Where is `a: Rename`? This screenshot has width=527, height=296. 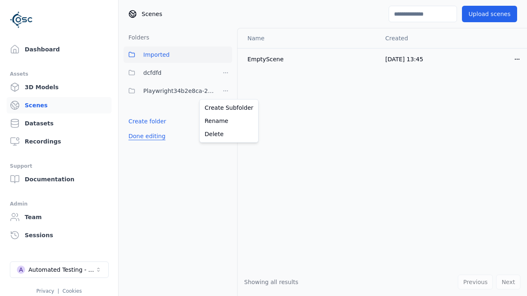
a: Rename is located at coordinates (229, 121).